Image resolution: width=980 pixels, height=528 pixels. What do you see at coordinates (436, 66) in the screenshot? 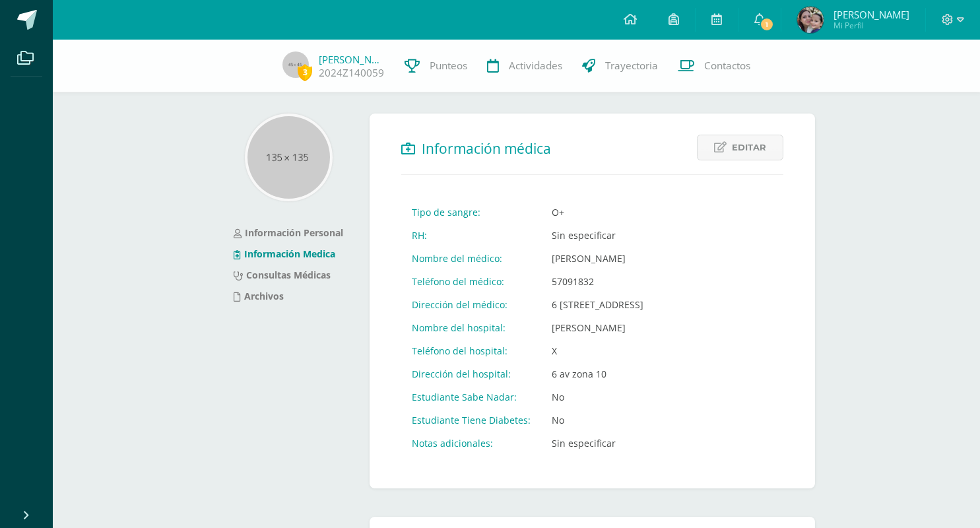
I see `a: Punteos` at bounding box center [436, 66].